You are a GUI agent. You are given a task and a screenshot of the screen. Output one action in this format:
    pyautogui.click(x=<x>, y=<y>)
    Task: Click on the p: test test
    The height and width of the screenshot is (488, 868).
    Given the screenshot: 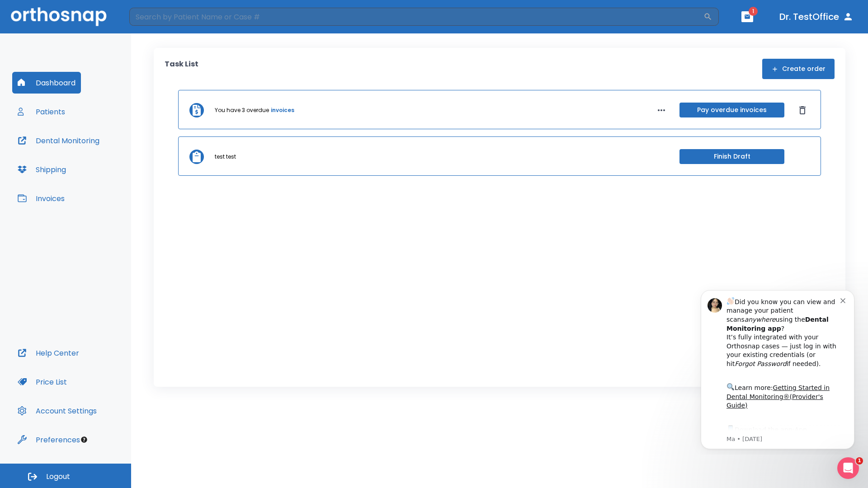 What is the action you would take?
    pyautogui.click(x=225, y=157)
    